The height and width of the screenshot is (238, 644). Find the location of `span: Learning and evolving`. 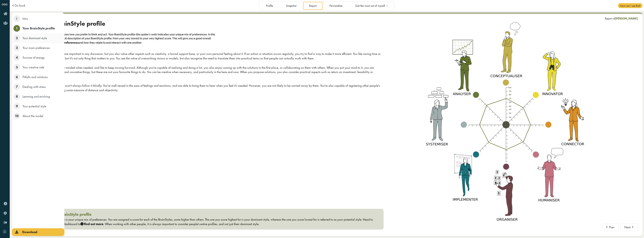

span: Learning and evolving is located at coordinates (36, 96).